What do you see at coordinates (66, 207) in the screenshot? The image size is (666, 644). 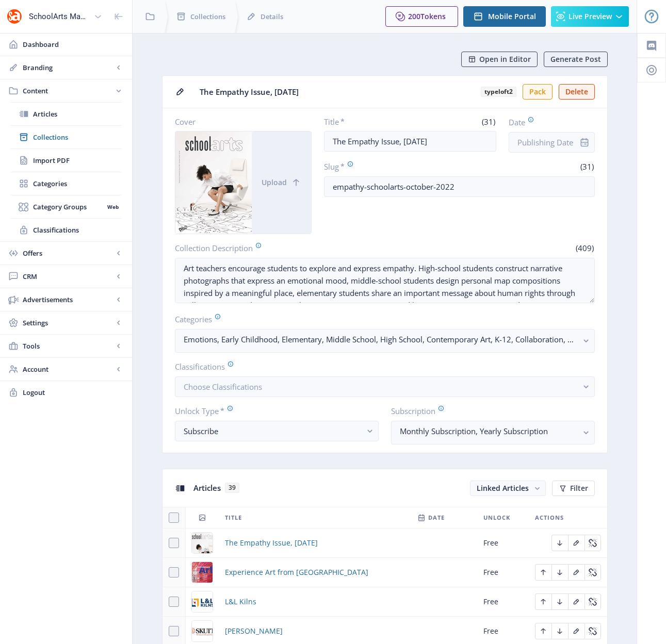 I see `a: Category GroupsWeb` at bounding box center [66, 207].